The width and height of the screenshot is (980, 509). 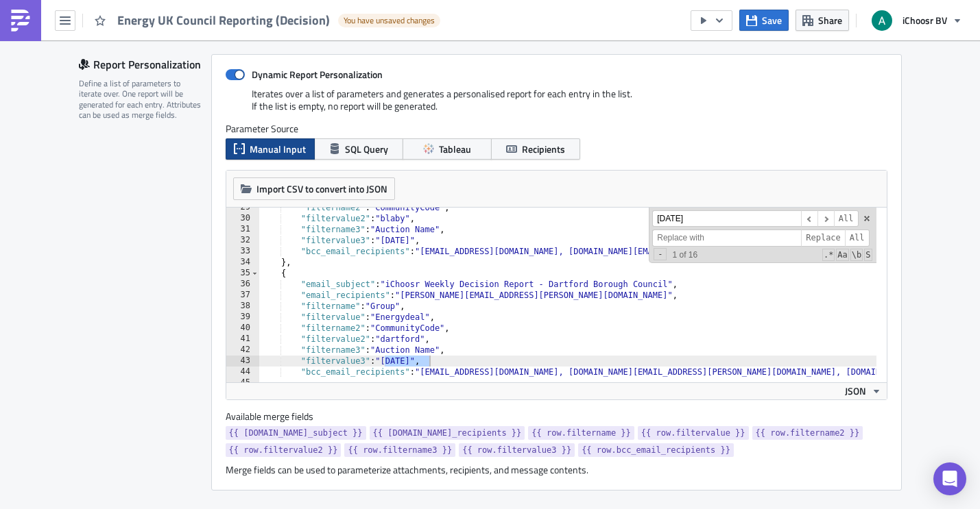 I want to click on div: 31, so click(x=243, y=230).